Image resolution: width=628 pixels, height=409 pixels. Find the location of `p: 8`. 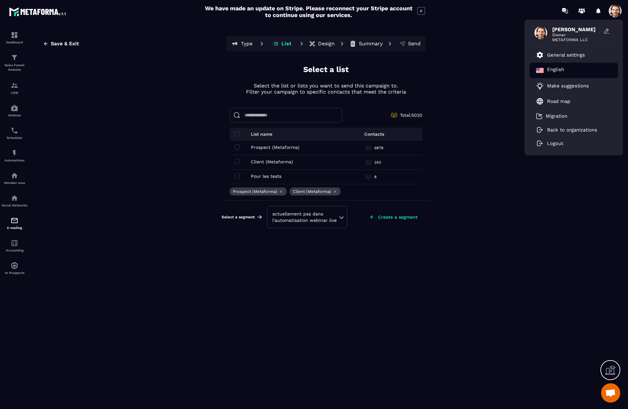

p: 8 is located at coordinates (375, 177).